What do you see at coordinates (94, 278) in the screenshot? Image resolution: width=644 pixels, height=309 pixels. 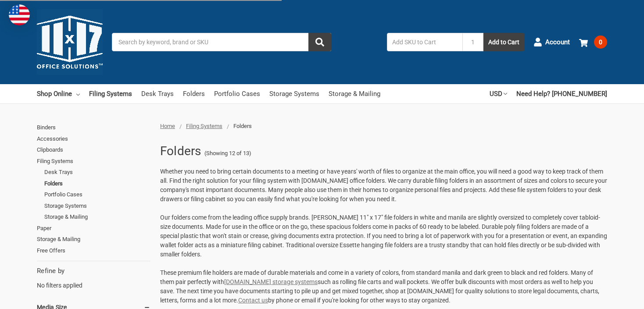 I see `div: No filters applied` at bounding box center [94, 278].